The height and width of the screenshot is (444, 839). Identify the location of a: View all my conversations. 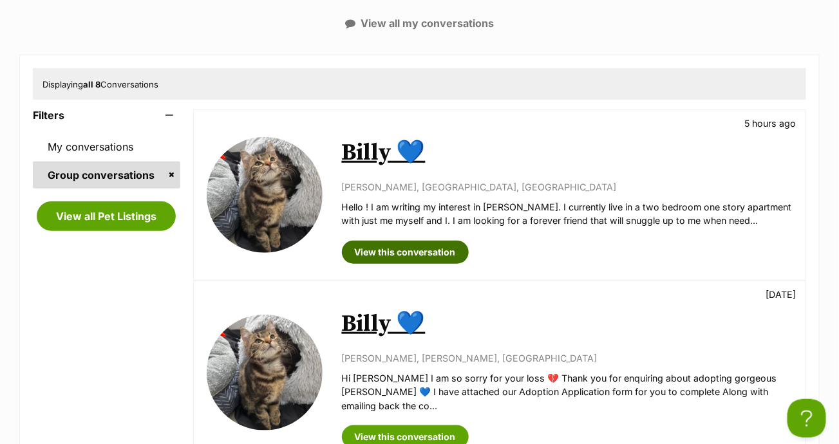
(419, 23).